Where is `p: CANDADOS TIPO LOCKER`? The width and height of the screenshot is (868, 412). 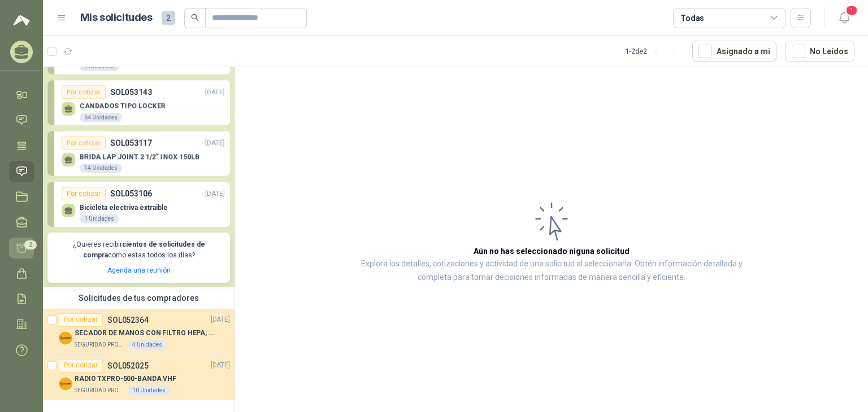 p: CANDADOS TIPO LOCKER is located at coordinates (123, 106).